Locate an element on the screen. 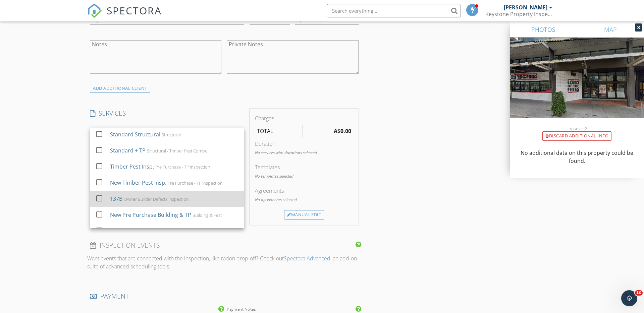 The image size is (644, 313). div: Agreements is located at coordinates (304, 191).